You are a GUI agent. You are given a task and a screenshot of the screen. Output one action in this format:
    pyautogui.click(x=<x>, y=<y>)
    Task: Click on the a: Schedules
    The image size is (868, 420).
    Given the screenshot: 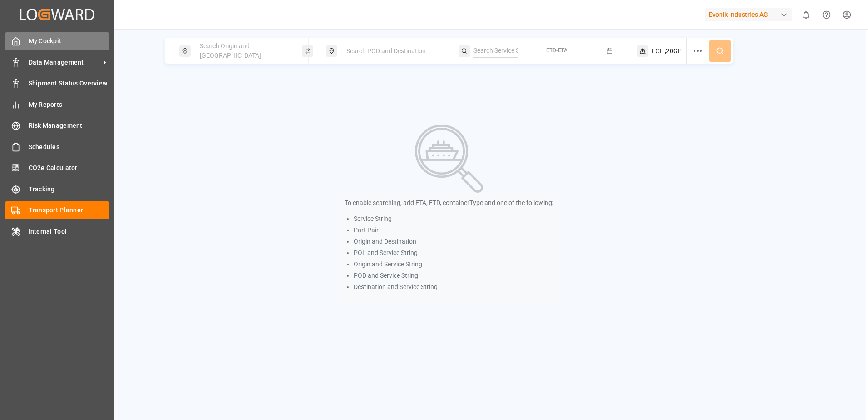 What is the action you would take?
    pyautogui.click(x=57, y=146)
    